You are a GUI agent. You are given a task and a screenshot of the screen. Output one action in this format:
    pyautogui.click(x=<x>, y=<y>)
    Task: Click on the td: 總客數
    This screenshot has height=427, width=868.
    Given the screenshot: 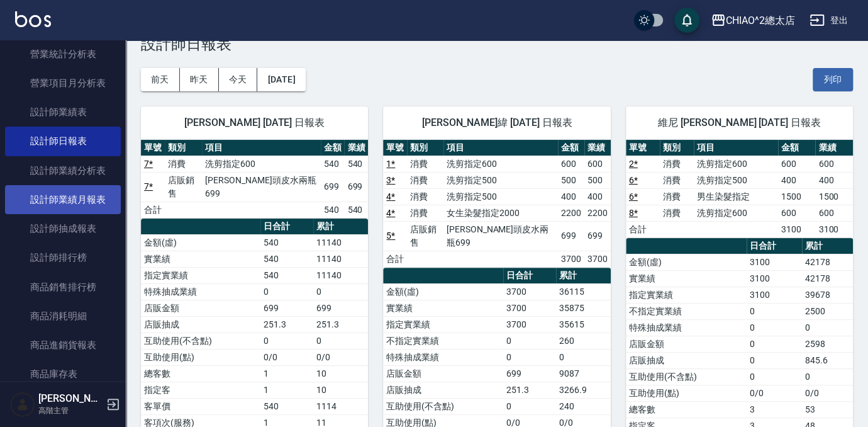 What is the action you would take?
    pyautogui.click(x=201, y=373)
    